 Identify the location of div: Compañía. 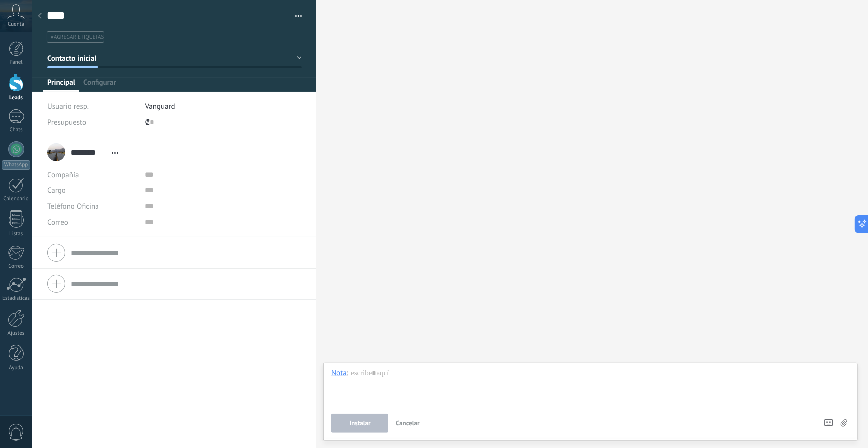
(92, 174).